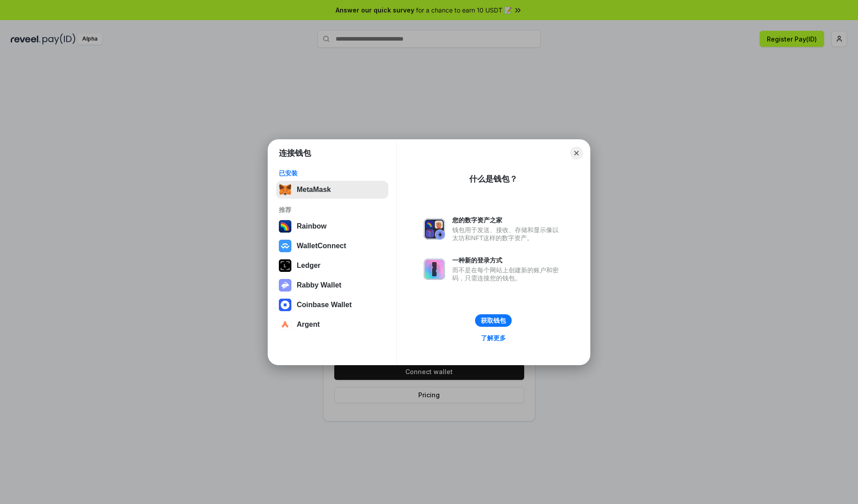 The width and height of the screenshot is (858, 504). I want to click on div: 钱包用于发送、接收、存储和显示像以太坊和NFT这样的数字资产。, so click(508, 234).